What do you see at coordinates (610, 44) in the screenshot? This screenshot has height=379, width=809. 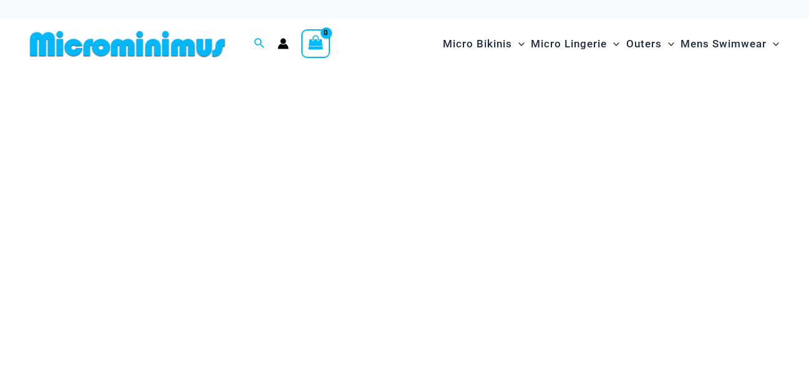 I see `nav: Site Navigation` at bounding box center [610, 44].